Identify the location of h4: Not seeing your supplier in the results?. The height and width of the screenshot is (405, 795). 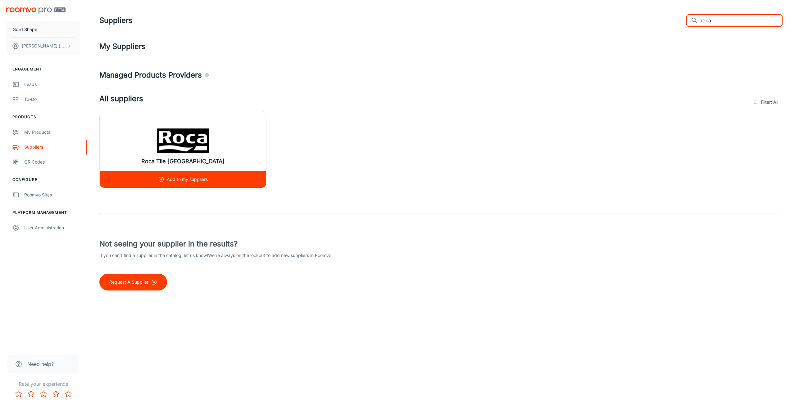
(270, 244).